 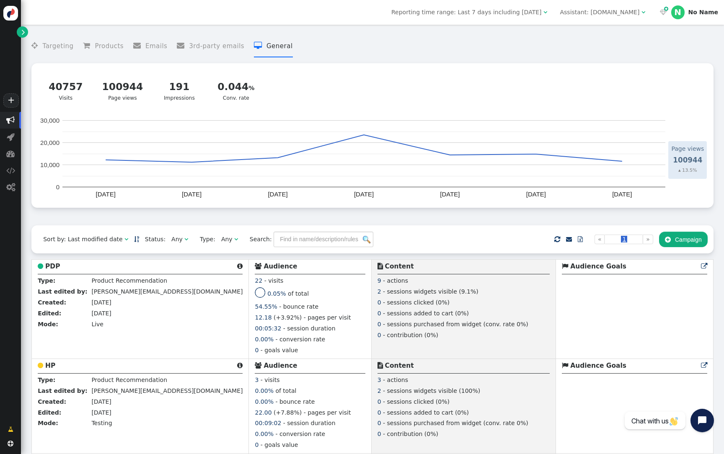 I want to click on td: Page views, so click(x=688, y=149).